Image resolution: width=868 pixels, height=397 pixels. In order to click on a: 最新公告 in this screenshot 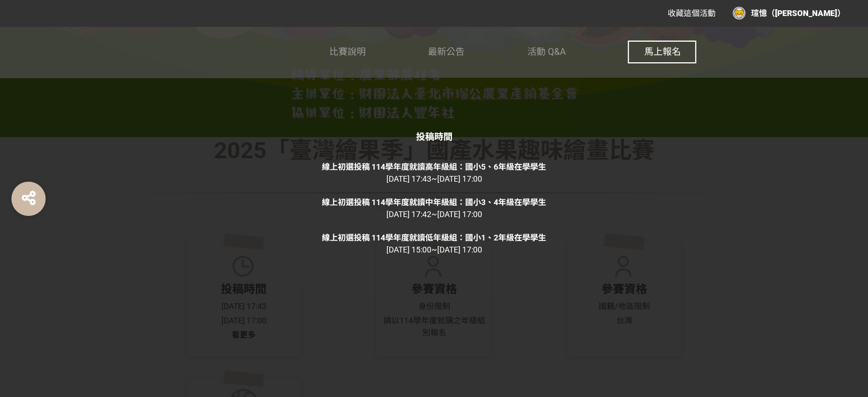, I will do `click(446, 52)`.